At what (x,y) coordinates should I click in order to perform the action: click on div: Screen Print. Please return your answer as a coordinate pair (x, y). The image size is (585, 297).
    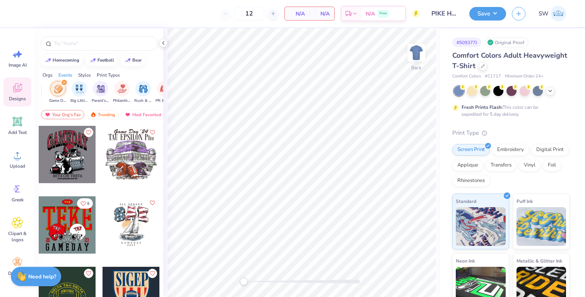
    Looking at the image, I should click on (471, 150).